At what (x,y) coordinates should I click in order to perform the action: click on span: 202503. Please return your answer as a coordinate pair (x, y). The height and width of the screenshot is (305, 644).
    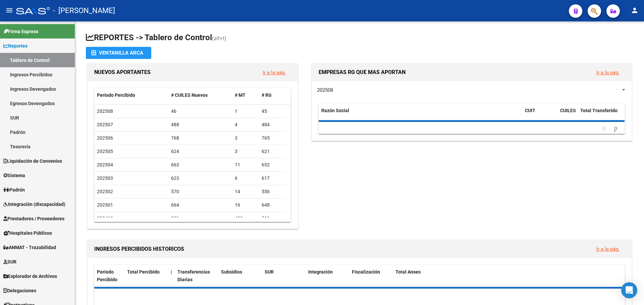
    Looking at the image, I should click on (105, 178).